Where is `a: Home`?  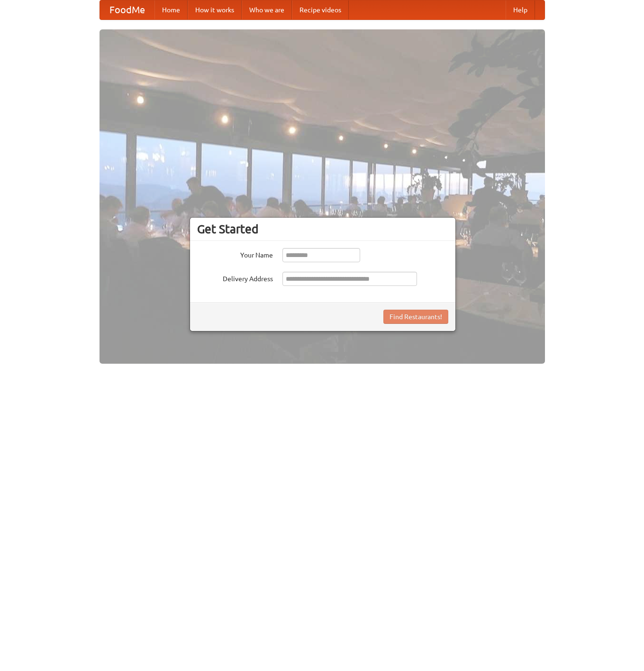
a: Home is located at coordinates (171, 10).